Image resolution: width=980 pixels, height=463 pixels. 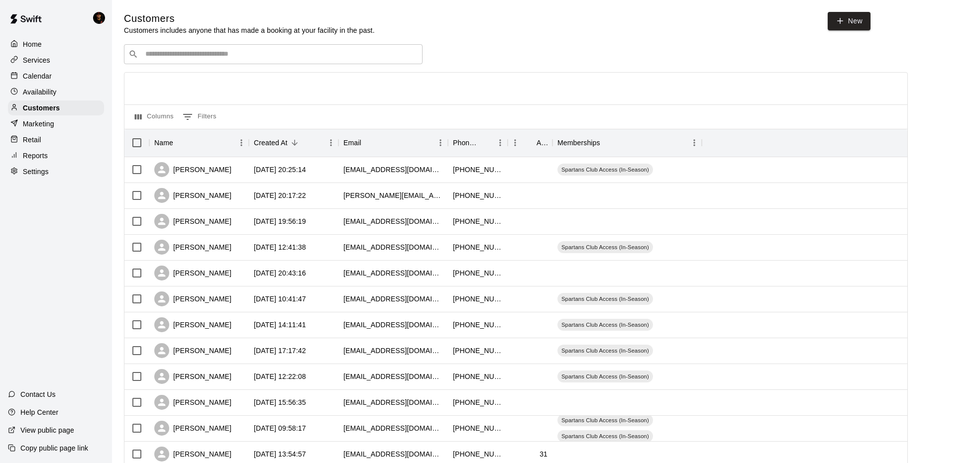 What do you see at coordinates (280, 324) in the screenshot?
I see `div: 2025-08-16 14:11:41` at bounding box center [280, 324].